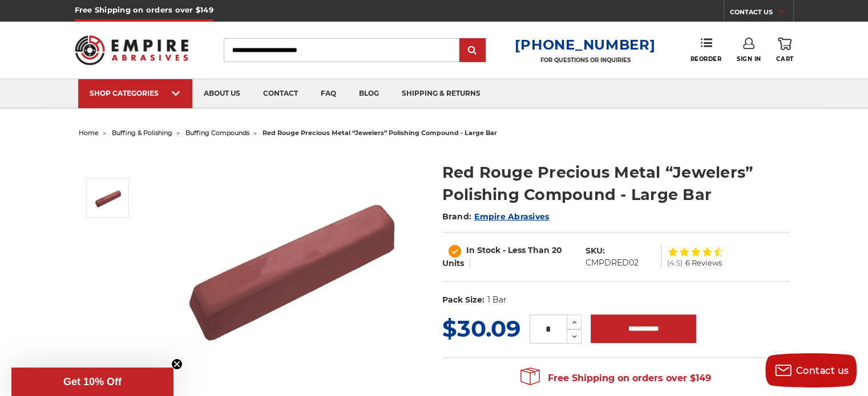 The width and height of the screenshot is (868, 396). Describe the element at coordinates (822, 371) in the screenshot. I see `span: Contact us` at that location.